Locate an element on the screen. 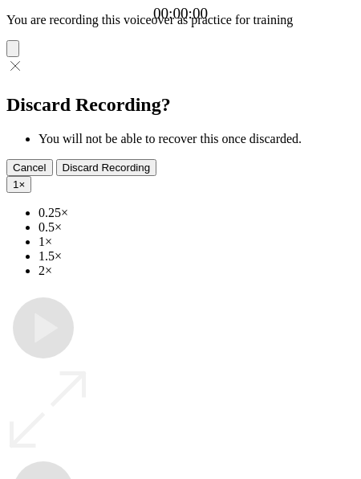  span: 1 is located at coordinates (15, 184).